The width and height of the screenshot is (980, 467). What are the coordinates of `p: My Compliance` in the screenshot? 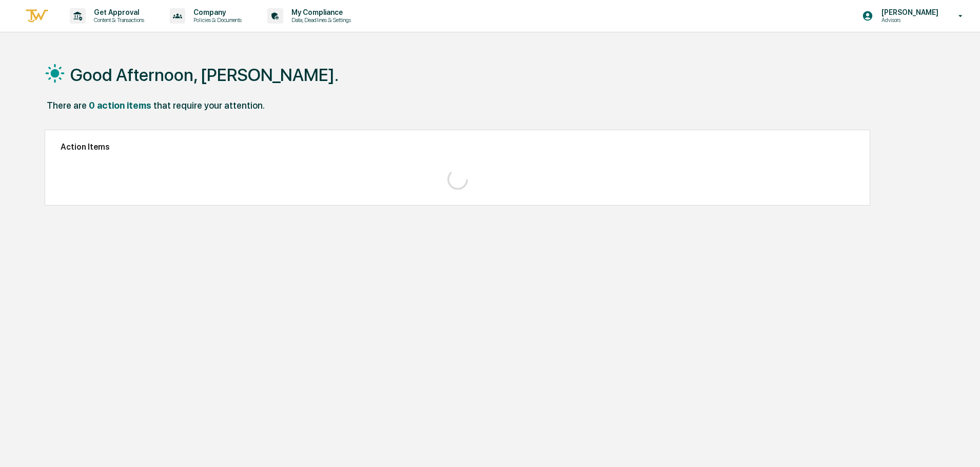 It's located at (319, 12).